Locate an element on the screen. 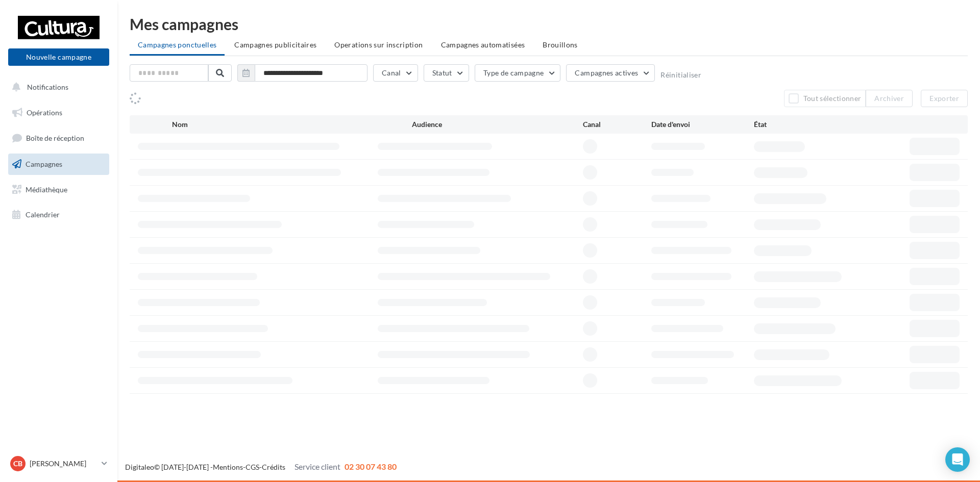 The height and width of the screenshot is (482, 980). span: Operations sur inscription is located at coordinates (379, 44).